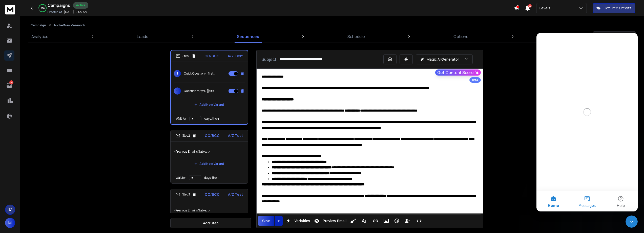 Image resolution: width=644 pixels, height=233 pixels. Describe the element at coordinates (200, 91) in the screenshot. I see `p: Question for you {{firstName}}` at that location.